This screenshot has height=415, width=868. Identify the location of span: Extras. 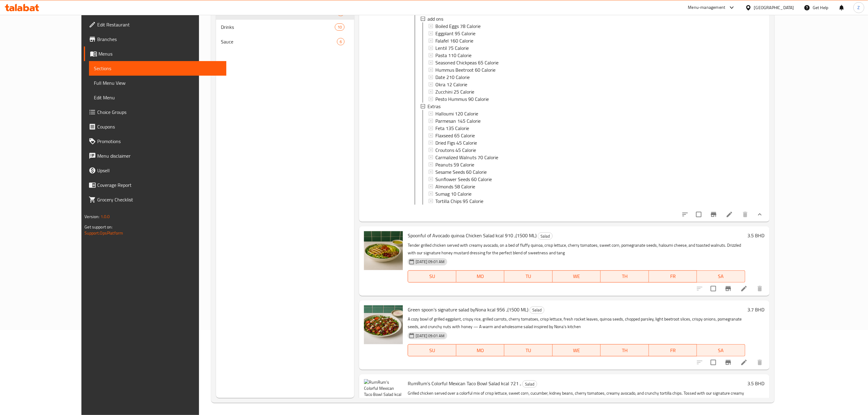
(434, 107).